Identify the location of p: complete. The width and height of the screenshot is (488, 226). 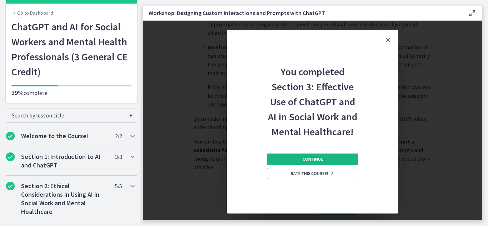
(71, 93).